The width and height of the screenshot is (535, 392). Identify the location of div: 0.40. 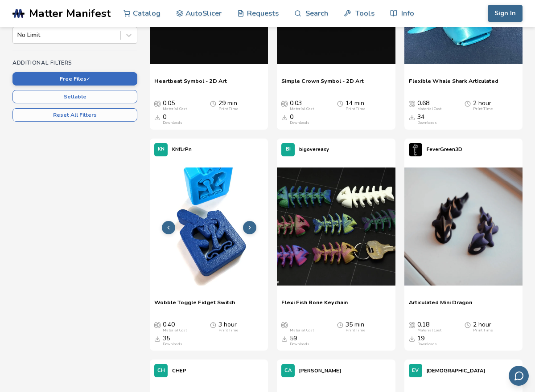
(174, 327).